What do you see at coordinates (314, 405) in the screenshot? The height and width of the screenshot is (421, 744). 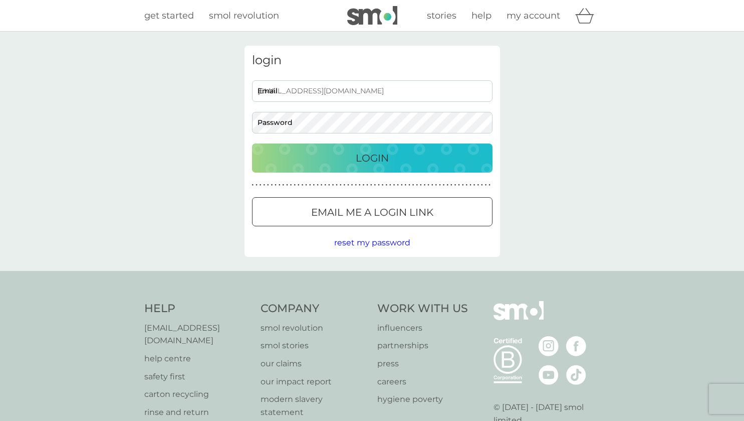 I see `a: modern slavery statement` at bounding box center [314, 405].